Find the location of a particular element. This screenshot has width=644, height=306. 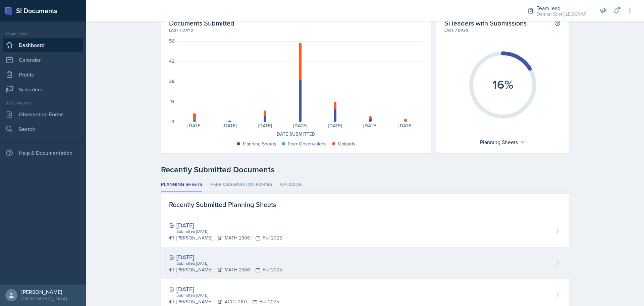

h2: Si leaders with Submissions is located at coordinates (486, 22).